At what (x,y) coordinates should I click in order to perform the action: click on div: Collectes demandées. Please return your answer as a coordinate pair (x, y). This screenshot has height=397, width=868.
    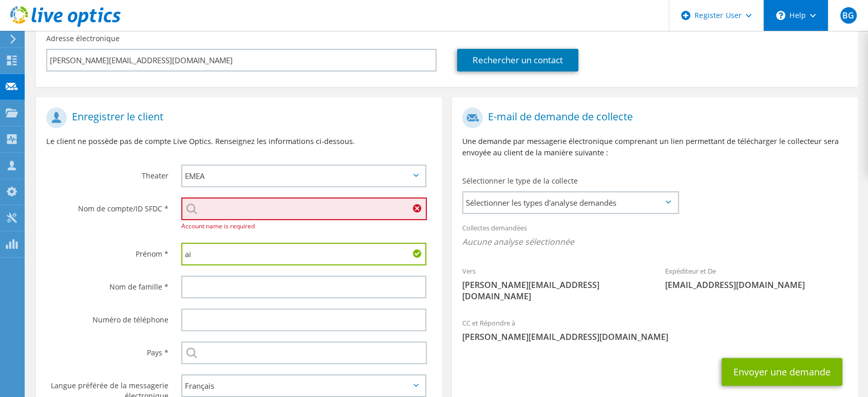
    Looking at the image, I should click on (655, 236).